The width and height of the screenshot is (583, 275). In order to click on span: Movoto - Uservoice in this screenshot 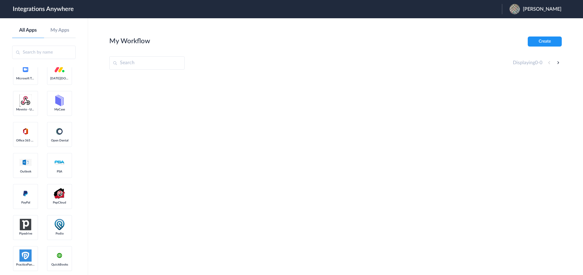, I will do `click(26, 109)`.